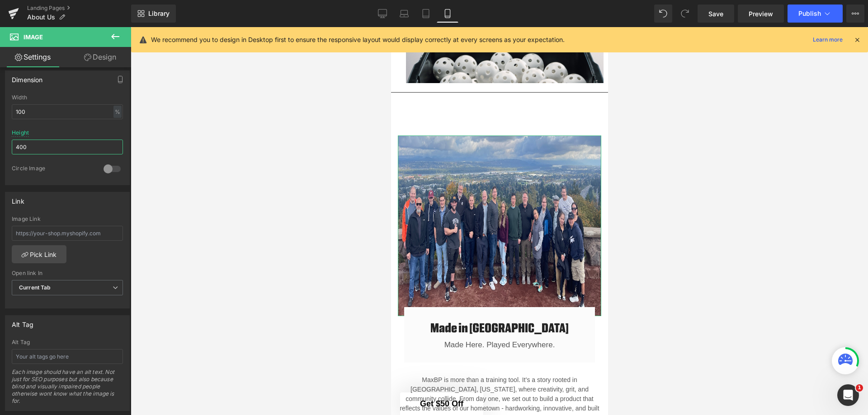  What do you see at coordinates (827, 40) in the screenshot?
I see `a: Learn more` at bounding box center [827, 40].